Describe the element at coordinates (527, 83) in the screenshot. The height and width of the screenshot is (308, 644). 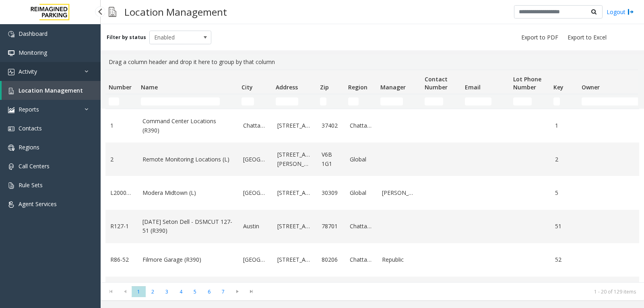
I see `span: Lot Phone Number` at that location.